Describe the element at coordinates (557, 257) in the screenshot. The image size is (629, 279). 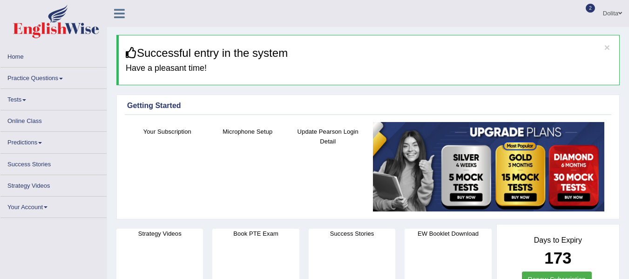
I see `b: 173` at that location.